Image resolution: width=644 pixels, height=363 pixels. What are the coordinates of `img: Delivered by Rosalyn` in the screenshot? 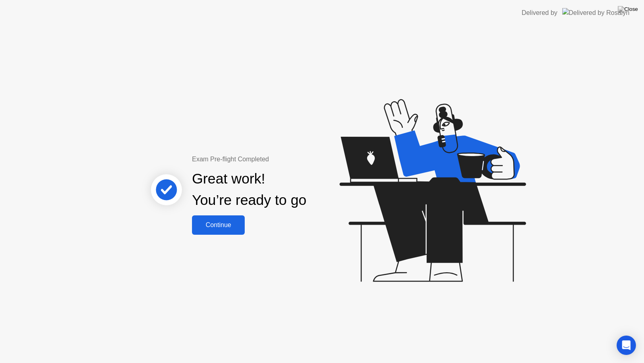 It's located at (596, 12).